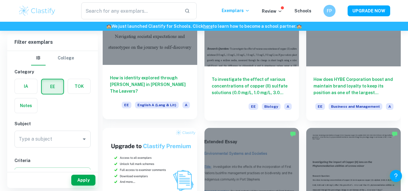 Image resolution: width=408 pixels, height=191 pixels. What do you see at coordinates (131, 11) in the screenshot?
I see `input: Search for any exemplars...` at bounding box center [131, 11].